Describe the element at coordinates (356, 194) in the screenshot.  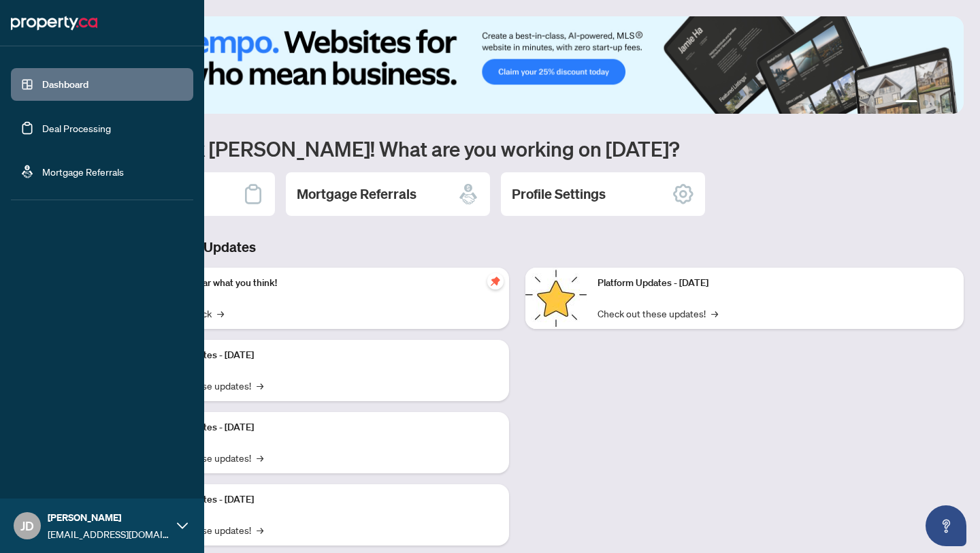
I see `h2: Mortgage Referrals` at that location.